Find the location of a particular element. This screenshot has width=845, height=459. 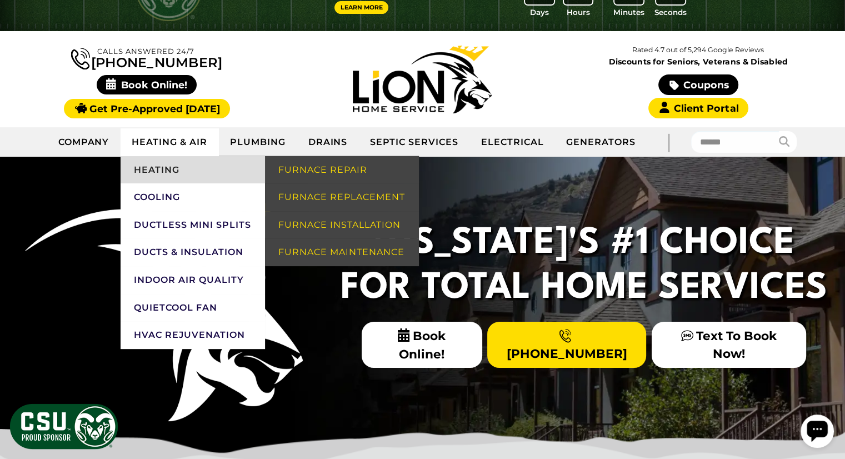

a: Plumbing is located at coordinates (258, 142).